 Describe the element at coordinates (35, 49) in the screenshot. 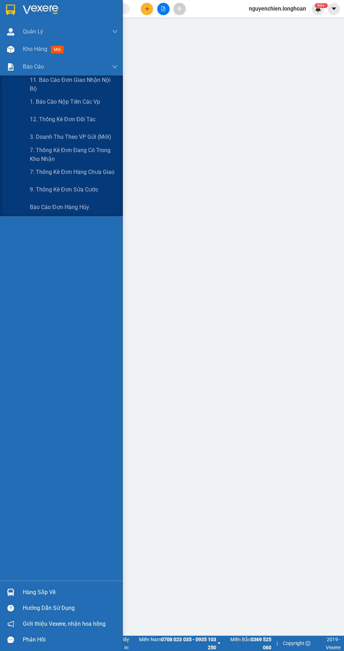

I see `span: Kho hàng` at that location.